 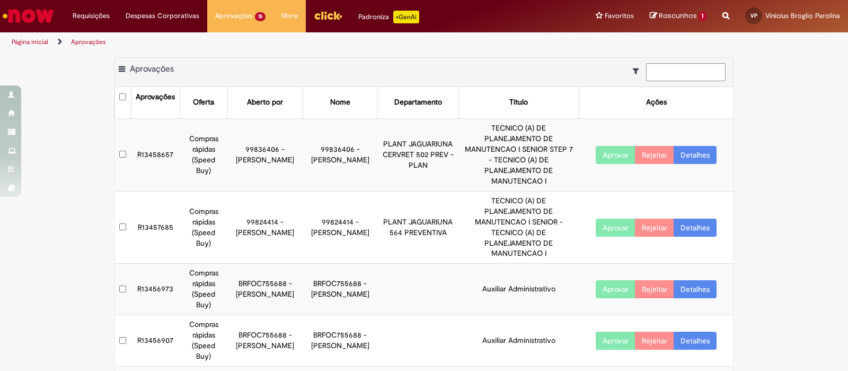 I want to click on div: Título, so click(x=518, y=102).